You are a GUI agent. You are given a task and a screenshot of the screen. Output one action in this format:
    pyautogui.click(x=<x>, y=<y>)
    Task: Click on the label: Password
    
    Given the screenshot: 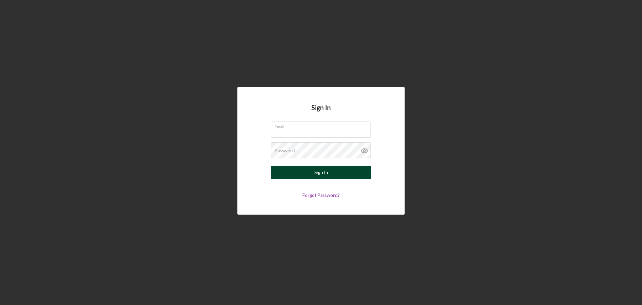 What is the action you would take?
    pyautogui.click(x=285, y=150)
    